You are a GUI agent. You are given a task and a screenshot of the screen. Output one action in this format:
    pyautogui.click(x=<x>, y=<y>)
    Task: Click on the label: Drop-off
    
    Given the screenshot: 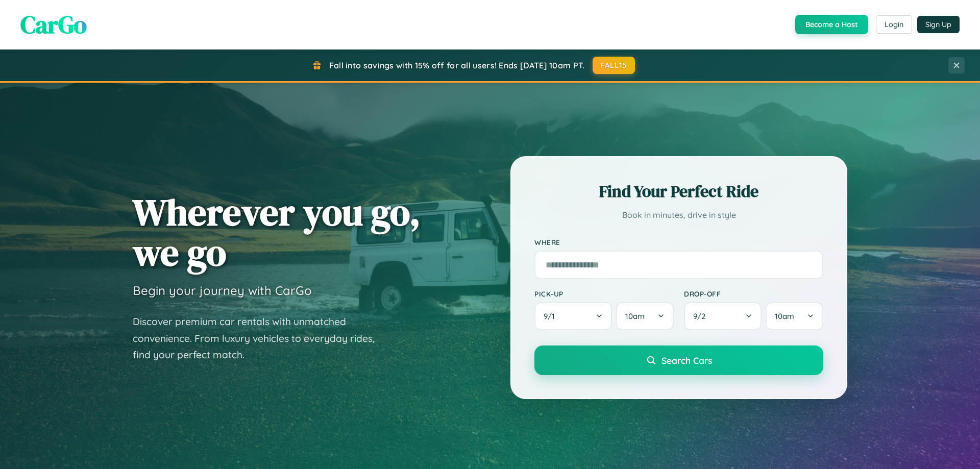 What is the action you would take?
    pyautogui.click(x=753, y=293)
    